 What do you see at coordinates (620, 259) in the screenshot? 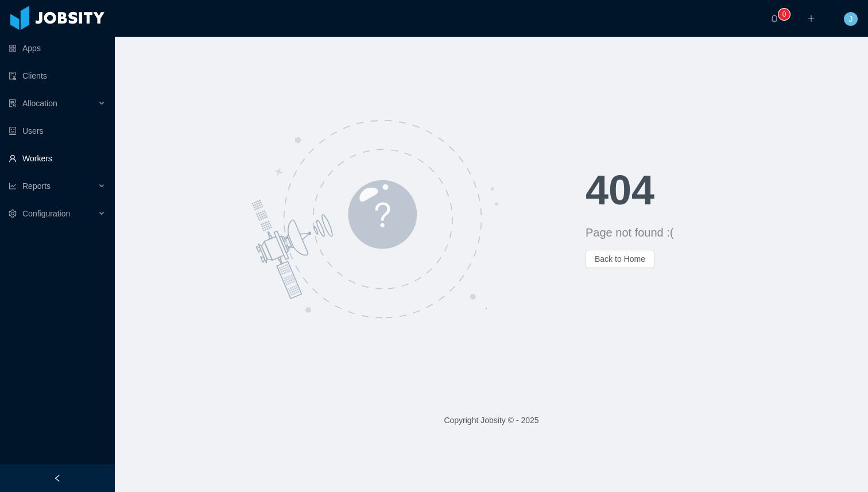
I see `button: Back to Home` at bounding box center [620, 259].